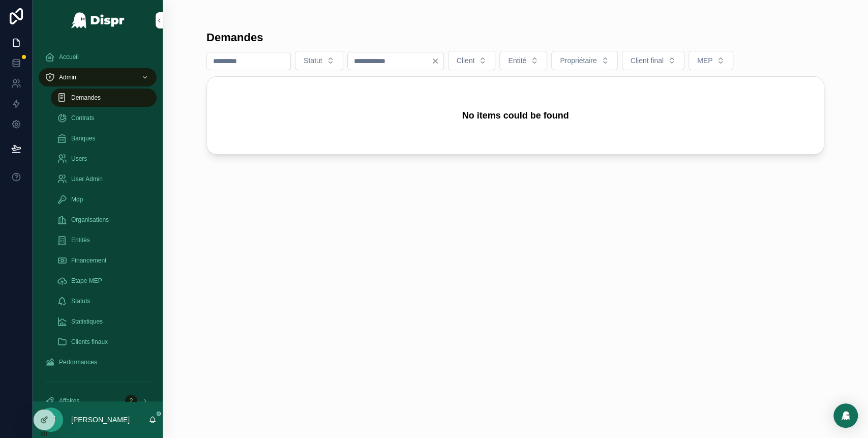 This screenshot has width=868, height=438. Describe the element at coordinates (103, 220) in the screenshot. I see `a: Organisations` at that location.